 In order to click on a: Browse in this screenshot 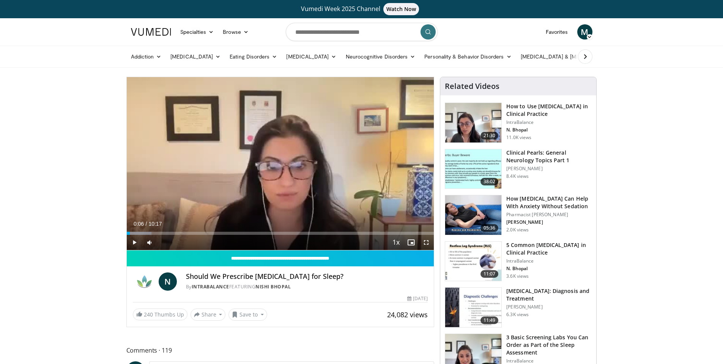, I will do `click(236, 32)`.